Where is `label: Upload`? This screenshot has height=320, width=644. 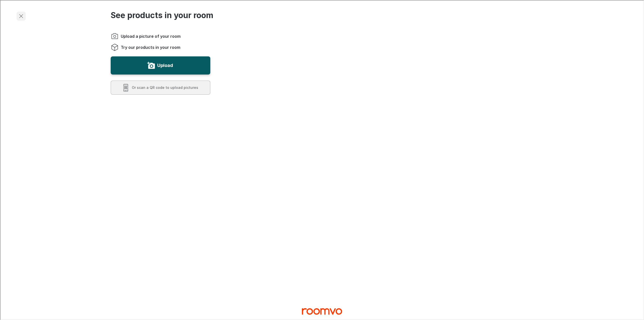 label: Upload is located at coordinates (164, 65).